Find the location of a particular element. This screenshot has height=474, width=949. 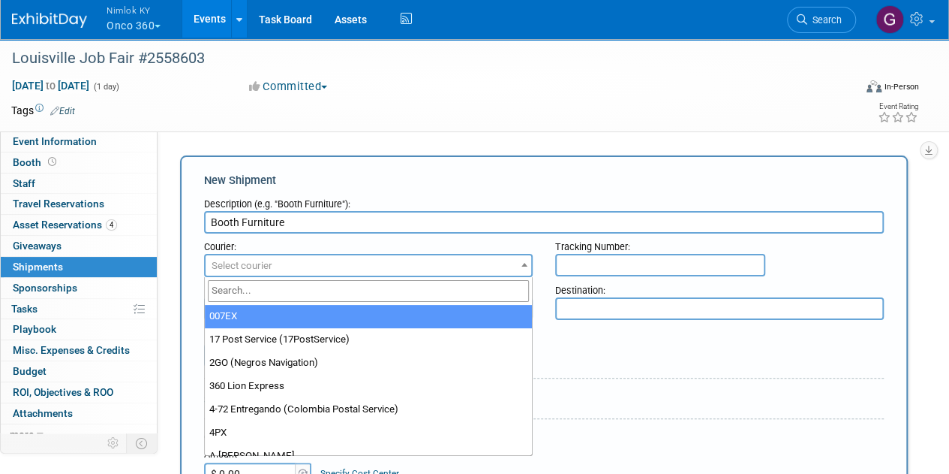

a: more is located at coordinates (79, 434).